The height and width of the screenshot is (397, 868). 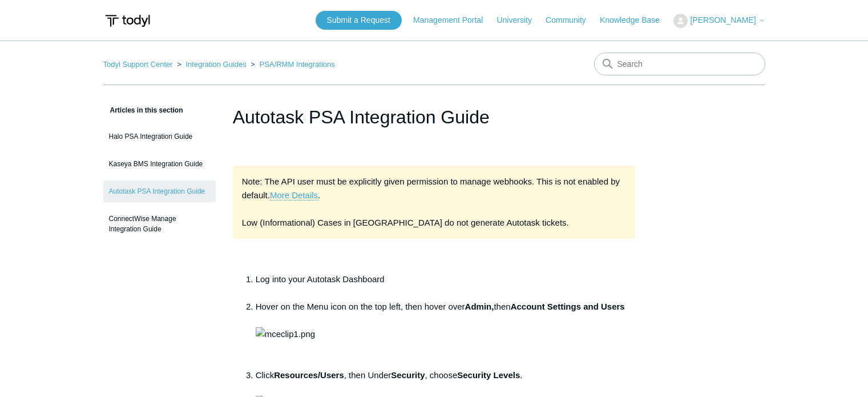 What do you see at coordinates (159, 192) in the screenshot?
I see `a: Autotask PSA Integration Guide` at bounding box center [159, 192].